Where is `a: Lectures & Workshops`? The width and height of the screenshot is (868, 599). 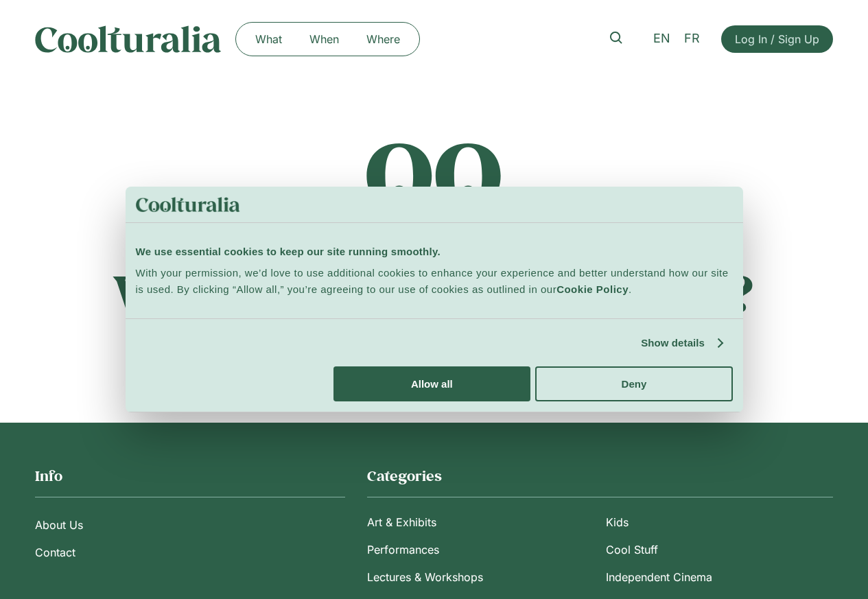 a: Lectures & Workshops is located at coordinates (481, 577).